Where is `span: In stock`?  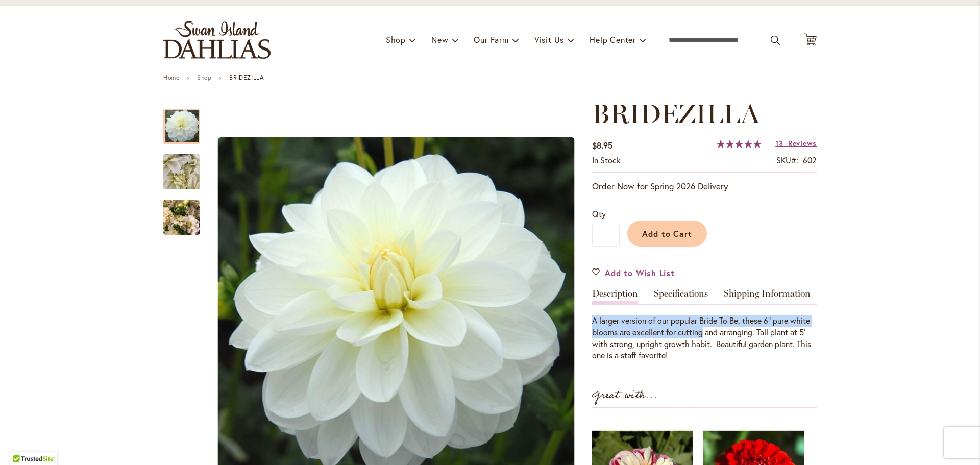
span: In stock is located at coordinates (606, 160).